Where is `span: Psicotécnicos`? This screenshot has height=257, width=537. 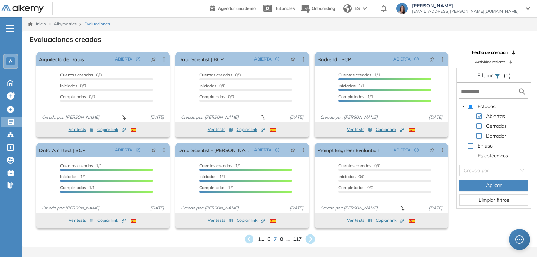
span: Psicotécnicos is located at coordinates (493, 155).